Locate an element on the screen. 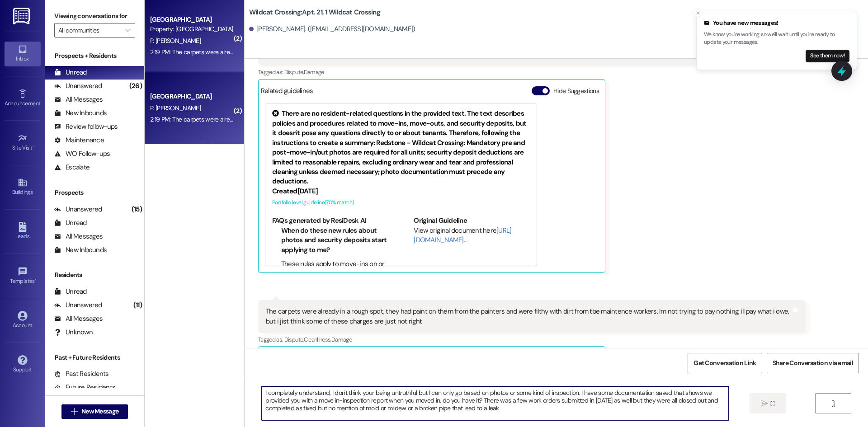 This screenshot has height=427, width=868. span: Share Conversation via email is located at coordinates (813, 363).